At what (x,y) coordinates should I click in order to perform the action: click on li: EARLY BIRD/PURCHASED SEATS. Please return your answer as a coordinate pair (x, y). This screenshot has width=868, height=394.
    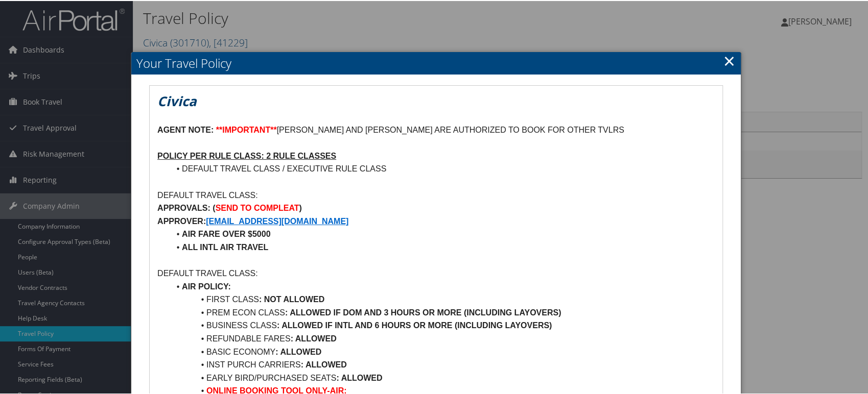
    Looking at the image, I should click on (442, 377).